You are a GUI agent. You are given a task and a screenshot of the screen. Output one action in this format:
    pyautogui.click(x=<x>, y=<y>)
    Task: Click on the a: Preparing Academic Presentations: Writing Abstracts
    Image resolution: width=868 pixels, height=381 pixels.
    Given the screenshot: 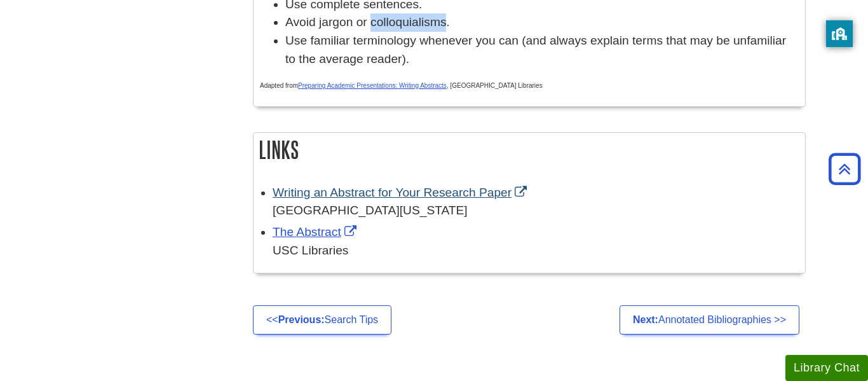 What is the action you would take?
    pyautogui.click(x=372, y=85)
    